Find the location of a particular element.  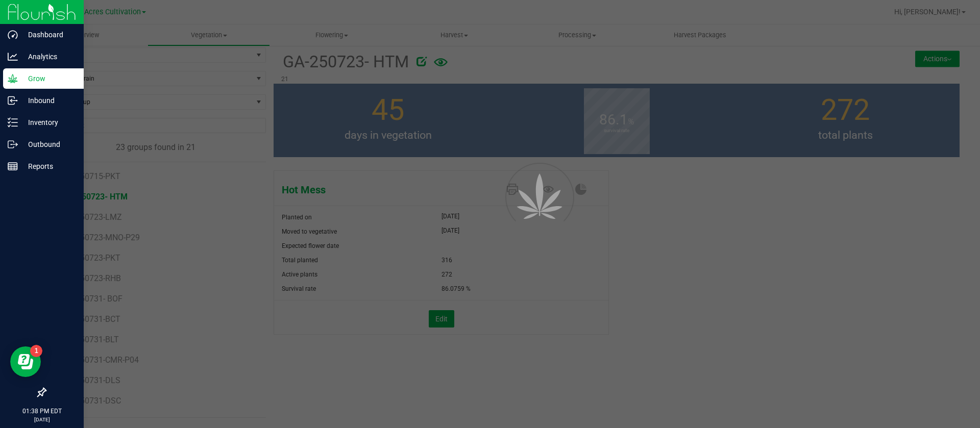

p: Reports is located at coordinates (49, 167).